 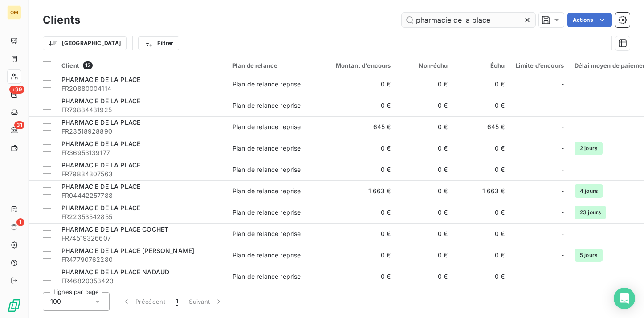 What do you see at coordinates (88, 66) in the screenshot?
I see `span: 12` at bounding box center [88, 66].